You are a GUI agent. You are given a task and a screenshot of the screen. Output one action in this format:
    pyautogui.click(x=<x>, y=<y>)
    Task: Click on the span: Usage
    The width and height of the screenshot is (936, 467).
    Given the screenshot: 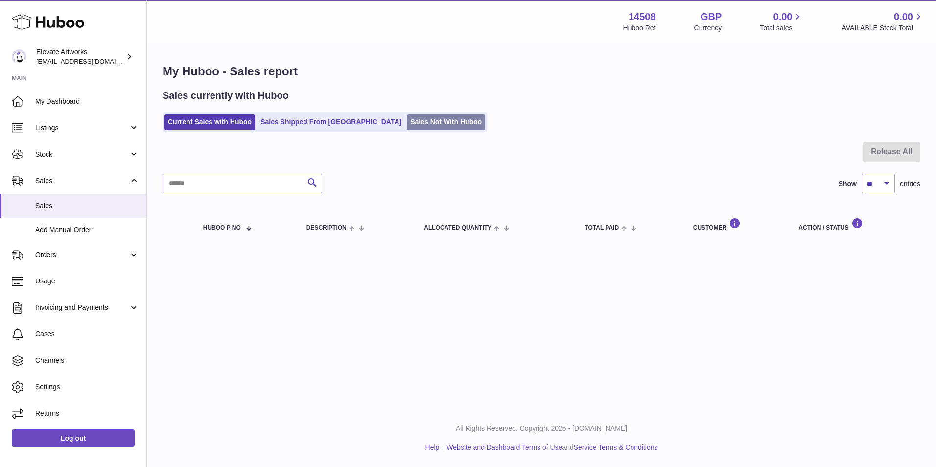 What is the action you would take?
    pyautogui.click(x=87, y=281)
    